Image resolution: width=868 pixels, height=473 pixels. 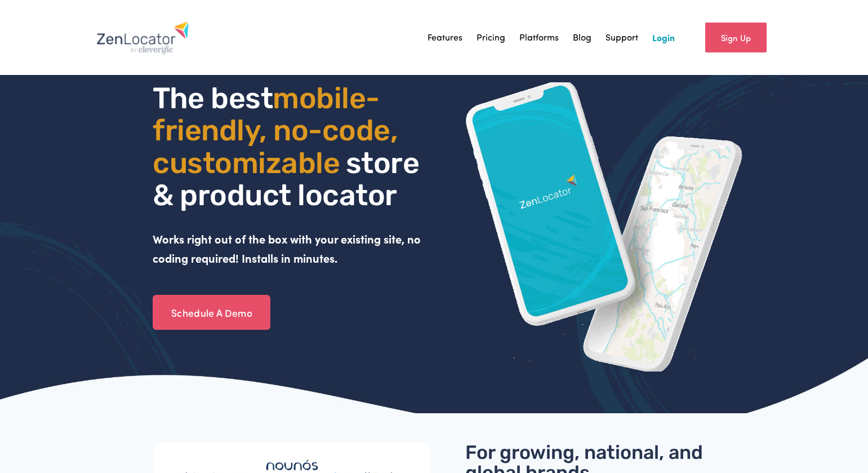 I want to click on span: store & product locator, so click(x=289, y=179).